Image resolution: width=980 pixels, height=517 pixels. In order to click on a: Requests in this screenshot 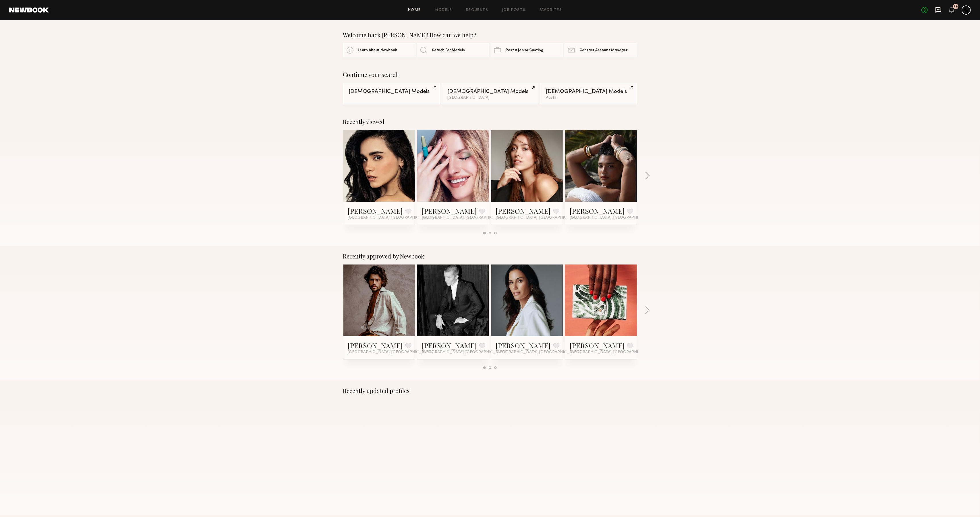, I will do `click(477, 10)`.